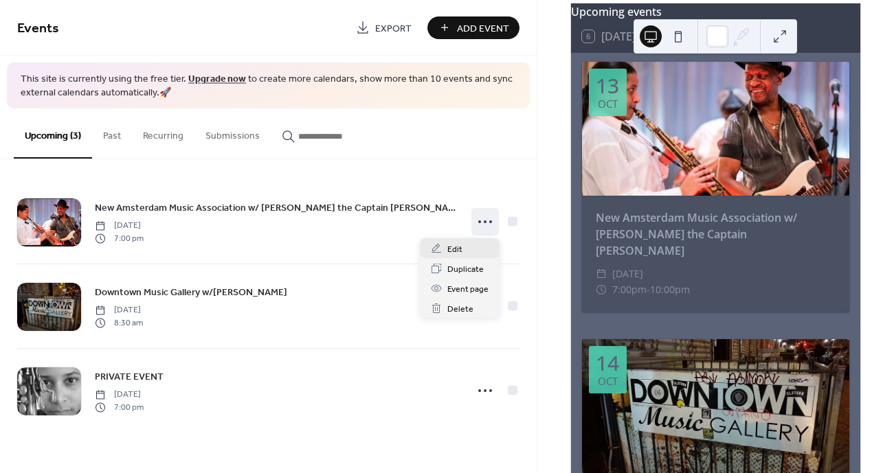 This screenshot has height=473, width=894. Describe the element at coordinates (607, 363) in the screenshot. I see `div: 14` at that location.